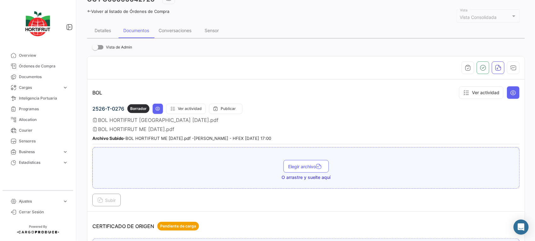 This screenshot has height=241, width=535. Describe the element at coordinates (146, 226) in the screenshot. I see `p: CERTIFICADO DE ORIGEN` at that location.